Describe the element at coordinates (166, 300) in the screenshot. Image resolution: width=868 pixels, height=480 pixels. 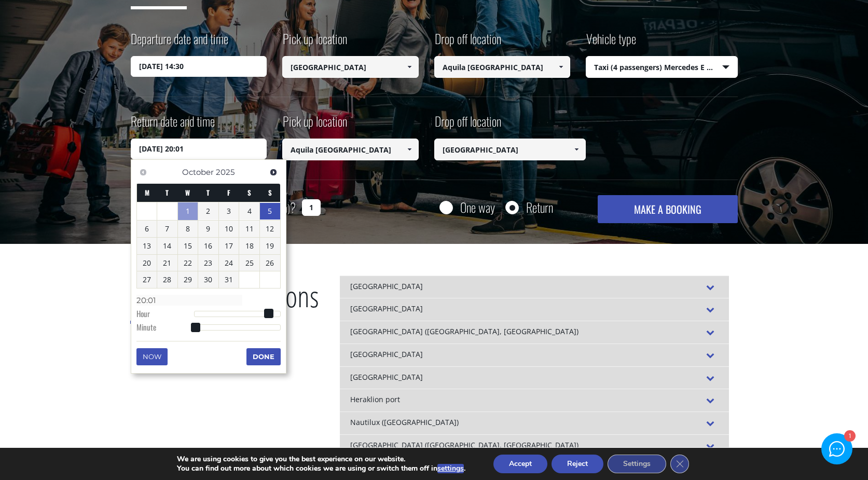
I see `span: Popular` at that location.